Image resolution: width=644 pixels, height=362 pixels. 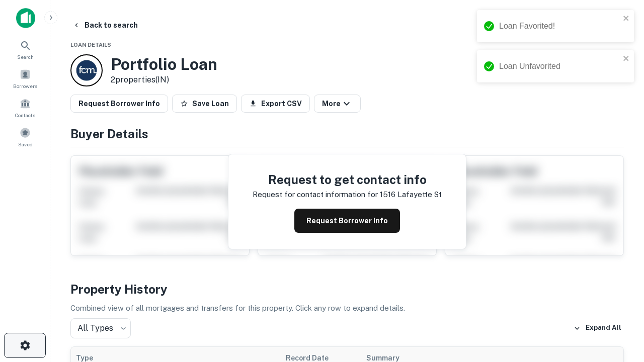 What do you see at coordinates (164, 80) in the screenshot?
I see `p: 2 properties (IN)` at bounding box center [164, 80].